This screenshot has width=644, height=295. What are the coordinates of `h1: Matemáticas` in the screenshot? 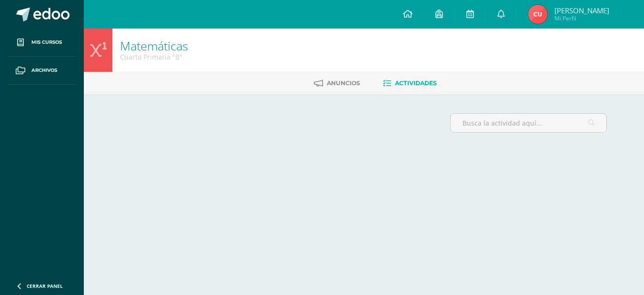 It's located at (154, 46).